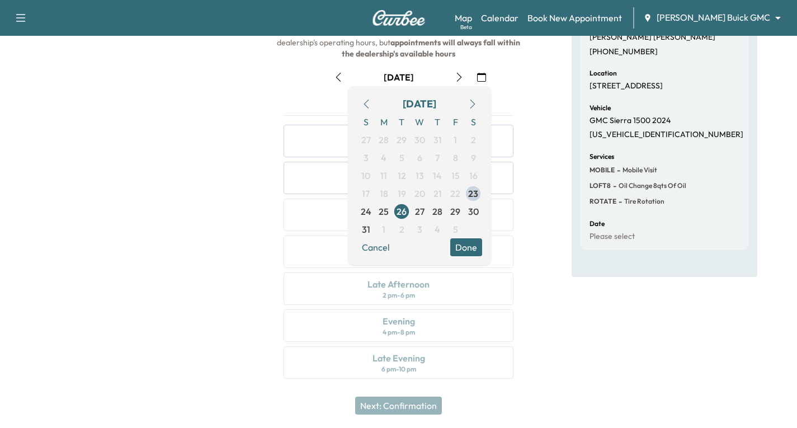  I want to click on span: 18, so click(383, 193).